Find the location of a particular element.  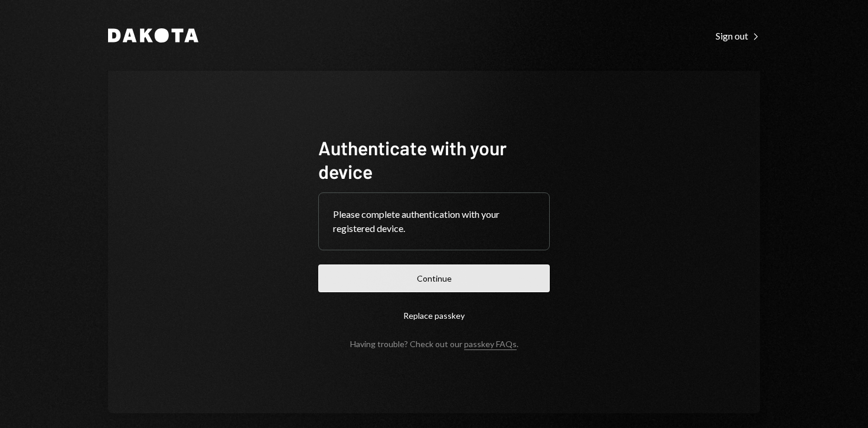

div: Sign out is located at coordinates (737, 36).